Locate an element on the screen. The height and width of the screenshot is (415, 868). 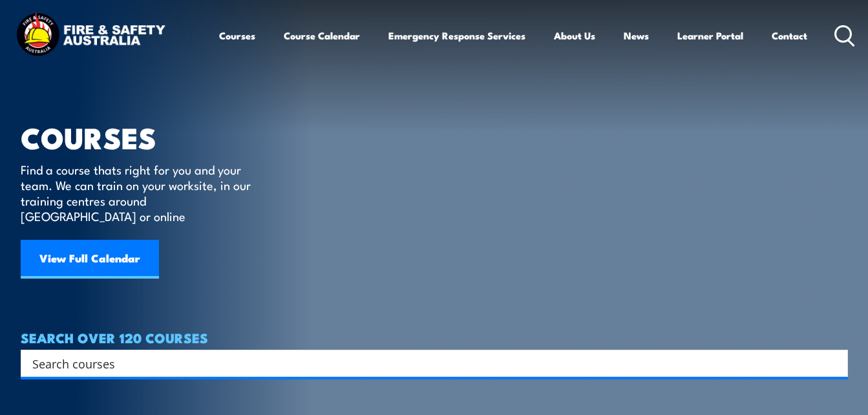
a: Learner Portal is located at coordinates (710, 36).